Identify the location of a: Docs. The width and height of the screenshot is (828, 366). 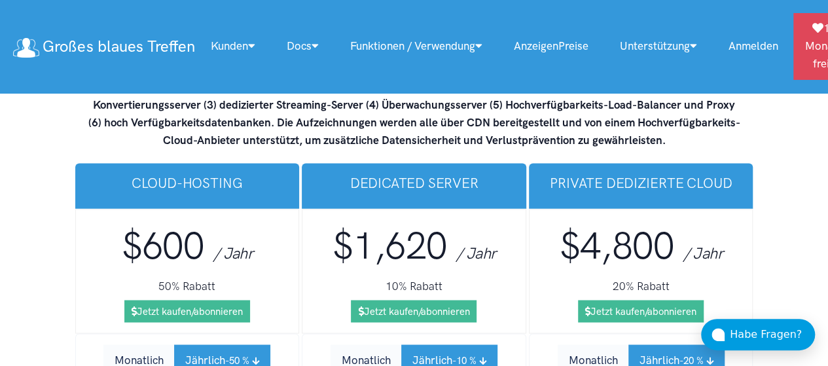
(302, 46).